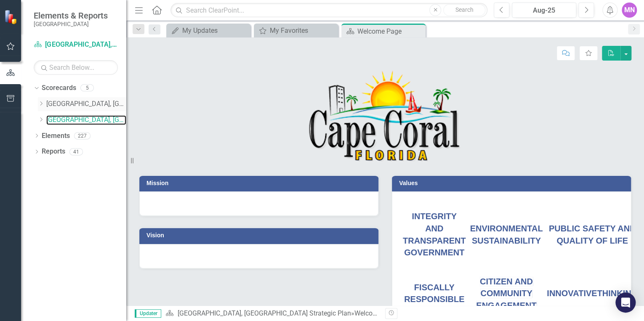 This screenshot has height=321, width=644. Describe the element at coordinates (215, 30) in the screenshot. I see `div: My Updates` at that location.